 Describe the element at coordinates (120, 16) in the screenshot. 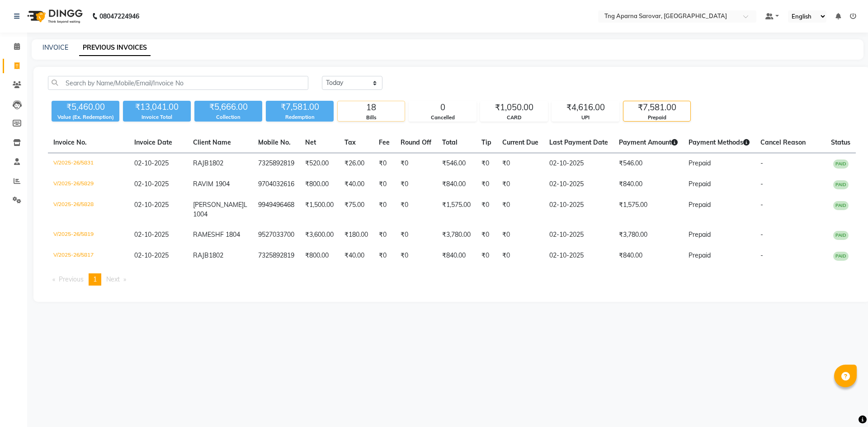

I see `b: 08047224946` at that location.